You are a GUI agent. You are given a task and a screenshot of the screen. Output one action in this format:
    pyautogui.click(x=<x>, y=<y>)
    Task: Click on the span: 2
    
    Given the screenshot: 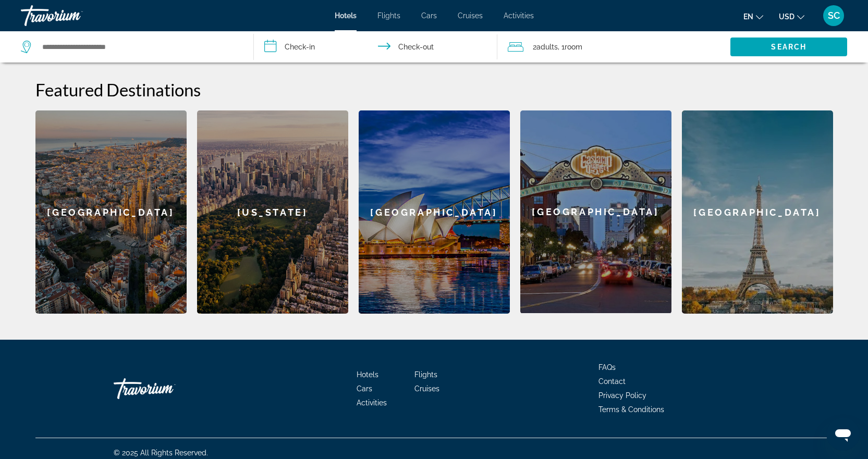 What is the action you would take?
    pyautogui.click(x=545, y=47)
    